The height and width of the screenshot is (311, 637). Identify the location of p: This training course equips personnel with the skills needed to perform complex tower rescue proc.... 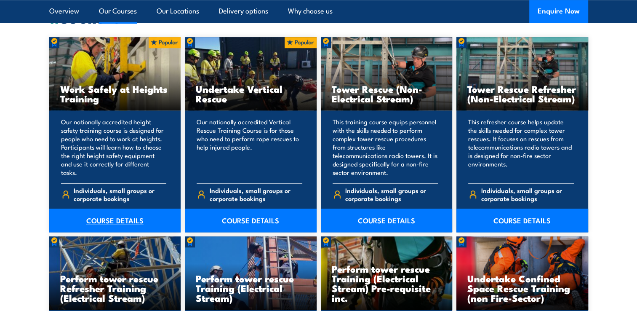
(385, 147).